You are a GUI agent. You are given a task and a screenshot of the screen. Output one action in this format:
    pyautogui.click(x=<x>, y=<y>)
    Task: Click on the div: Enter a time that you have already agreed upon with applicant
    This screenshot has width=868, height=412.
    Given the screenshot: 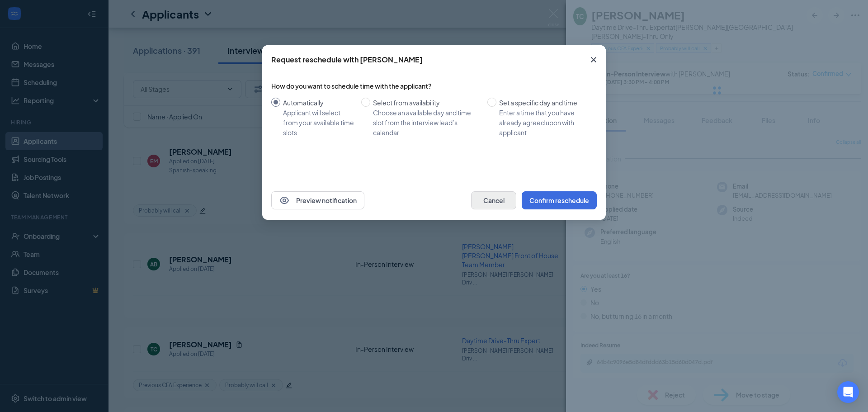 What is the action you would take?
    pyautogui.click(x=544, y=122)
    